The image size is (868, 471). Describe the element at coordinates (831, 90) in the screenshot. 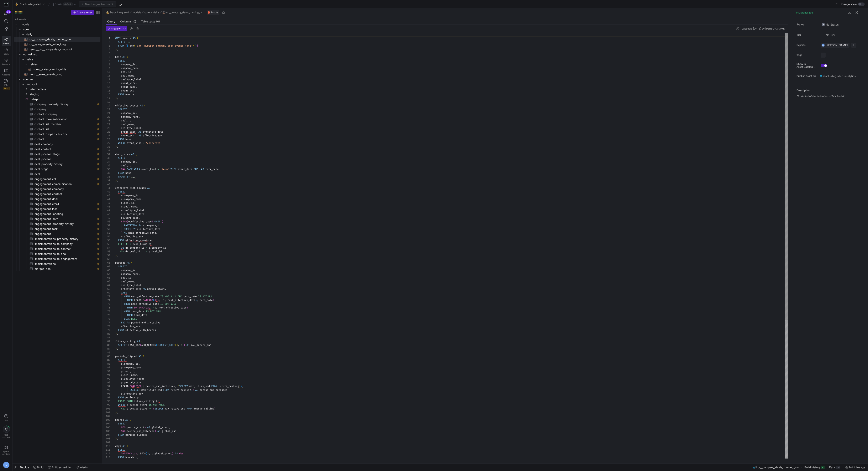

I see `p: Description` at that location.